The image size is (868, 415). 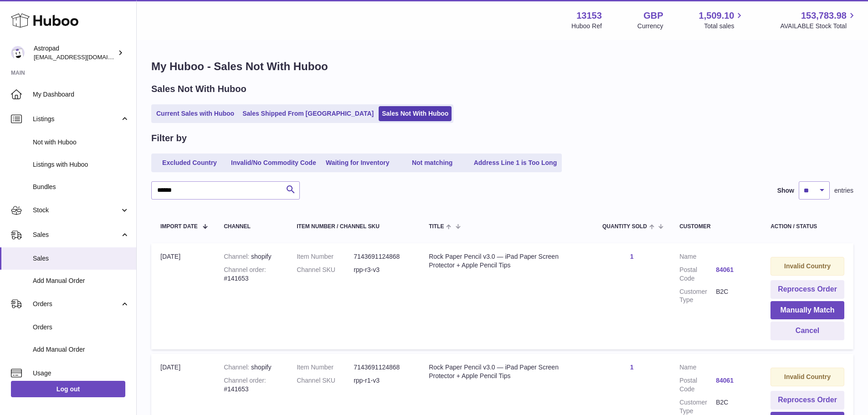 What do you see at coordinates (734, 296) in the screenshot?
I see `dd: B2C` at bounding box center [734, 296].